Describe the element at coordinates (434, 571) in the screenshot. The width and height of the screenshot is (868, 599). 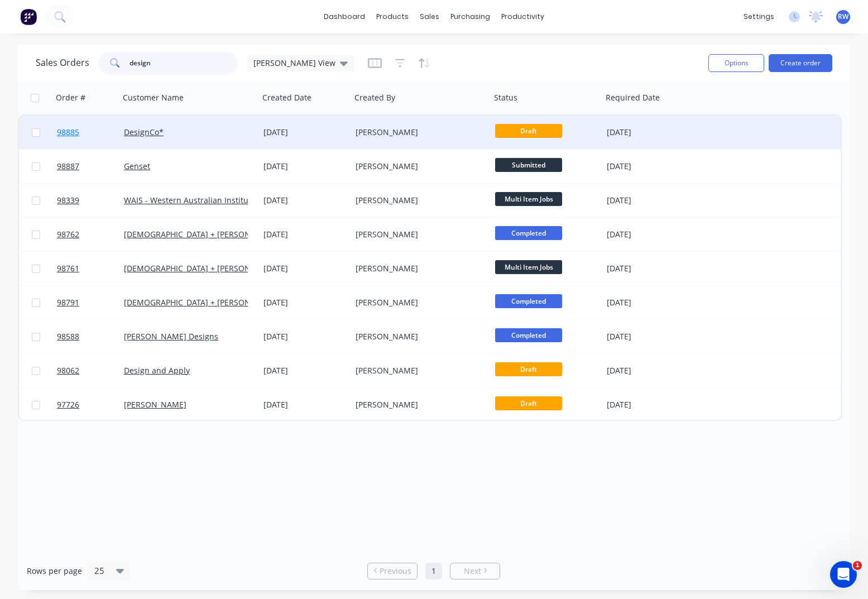
I see `ul: Pagination` at that location.